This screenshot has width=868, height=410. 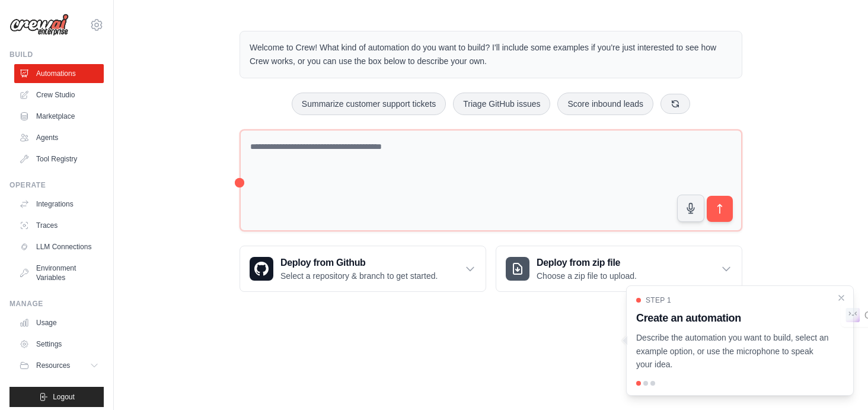 I want to click on a: LLM Connections, so click(x=59, y=247).